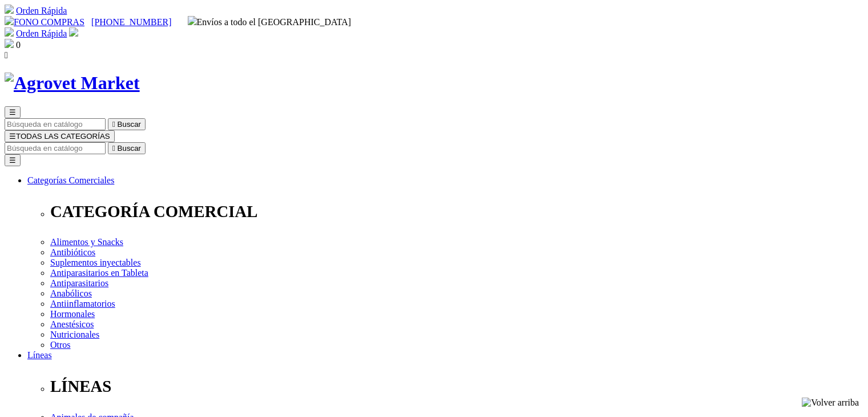 This screenshot has width=868, height=417. Describe the element at coordinates (87, 241) in the screenshot. I see `a: Alimentos y Snacks` at that location.